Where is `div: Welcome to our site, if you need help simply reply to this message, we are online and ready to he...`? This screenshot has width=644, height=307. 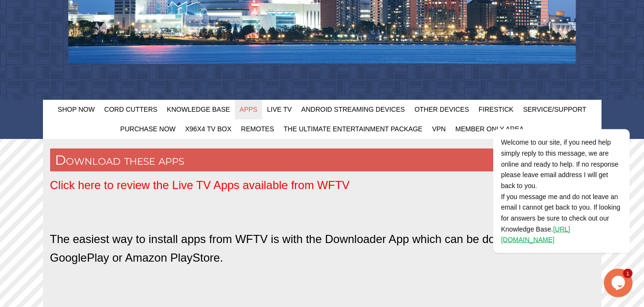
div: Welcome to our site, if you need help simply reply to this message, we are online and ready to he... is located at coordinates (87, 148).